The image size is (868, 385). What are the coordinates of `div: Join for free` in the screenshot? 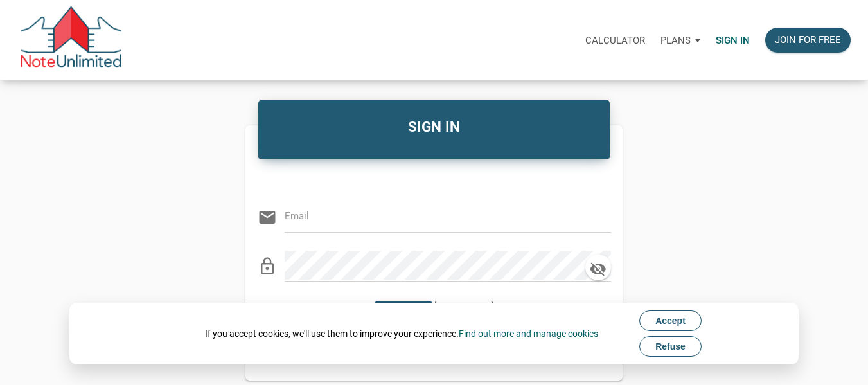 It's located at (808, 40).